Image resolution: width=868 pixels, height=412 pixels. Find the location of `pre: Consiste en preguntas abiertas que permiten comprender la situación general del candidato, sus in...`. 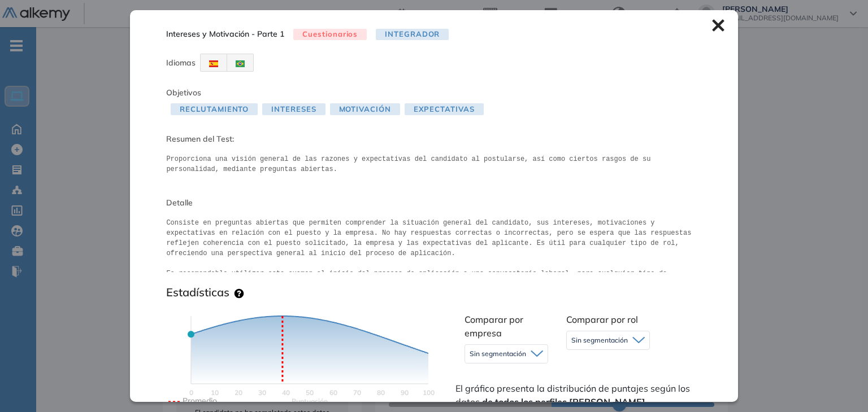

pre: Consiste en preguntas abiertas que permiten comprender la situación general del candidato, sus in... is located at coordinates (433, 245).